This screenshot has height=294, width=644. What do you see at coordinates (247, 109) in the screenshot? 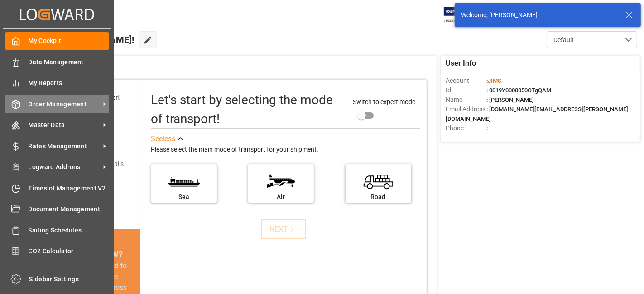
I see `div: Let's start by selecting the mode of transport!` at bounding box center [247, 109].